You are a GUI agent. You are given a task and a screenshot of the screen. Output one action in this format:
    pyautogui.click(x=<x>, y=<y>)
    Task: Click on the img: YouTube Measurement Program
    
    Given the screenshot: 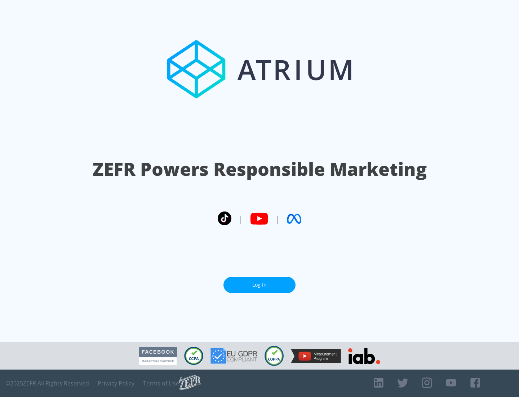 What is the action you would take?
    pyautogui.click(x=316, y=356)
    